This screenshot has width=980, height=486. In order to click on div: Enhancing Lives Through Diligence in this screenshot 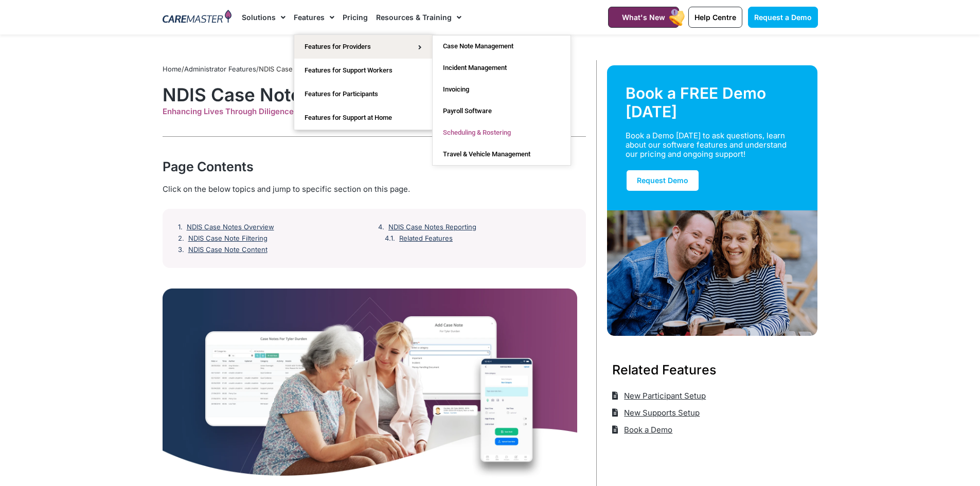, I will do `click(374, 111)`.